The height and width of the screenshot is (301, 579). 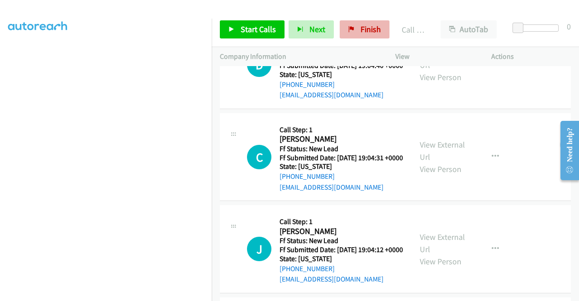 What do you see at coordinates (317, 29) in the screenshot?
I see `span: Next` at bounding box center [317, 29].